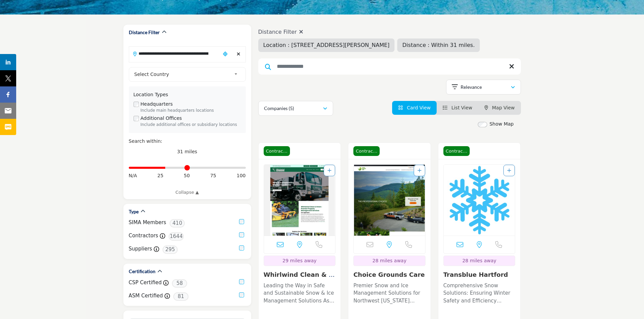  I want to click on label: Suppliers, so click(141, 249).